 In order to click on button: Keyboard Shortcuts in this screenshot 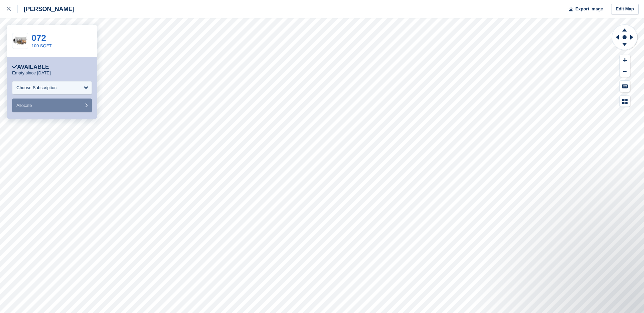, I will do `click(625, 86)`.